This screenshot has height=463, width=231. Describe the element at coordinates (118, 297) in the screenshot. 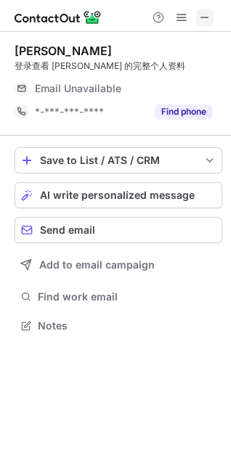

I see `button: Find work email` at that location.